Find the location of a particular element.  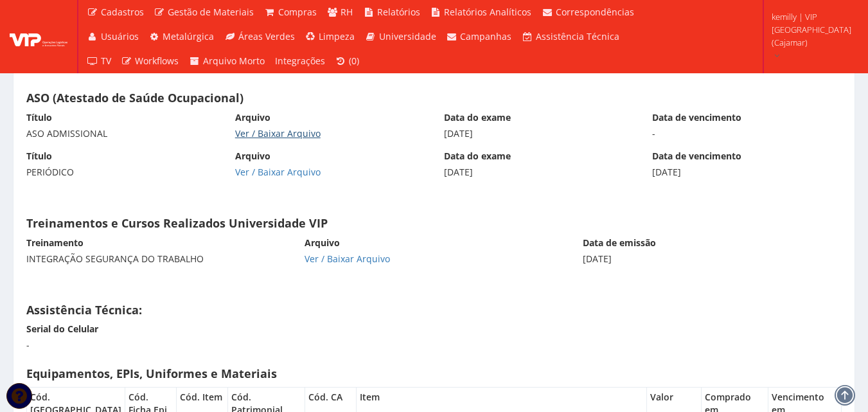

span: Relatórios Analíticos is located at coordinates (487, 11).